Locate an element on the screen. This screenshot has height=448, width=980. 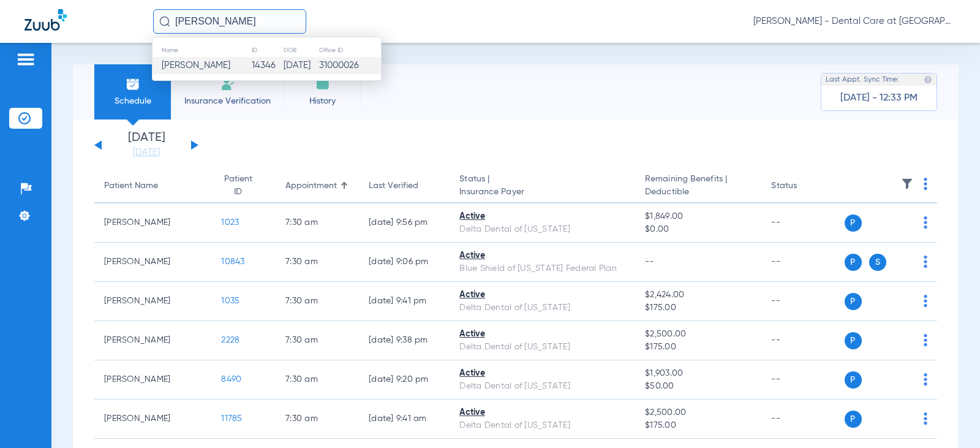
th: Office ID is located at coordinates (350, 50).